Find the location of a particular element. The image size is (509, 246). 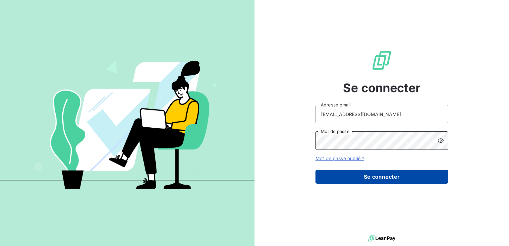

img: logo is located at coordinates (381, 238).